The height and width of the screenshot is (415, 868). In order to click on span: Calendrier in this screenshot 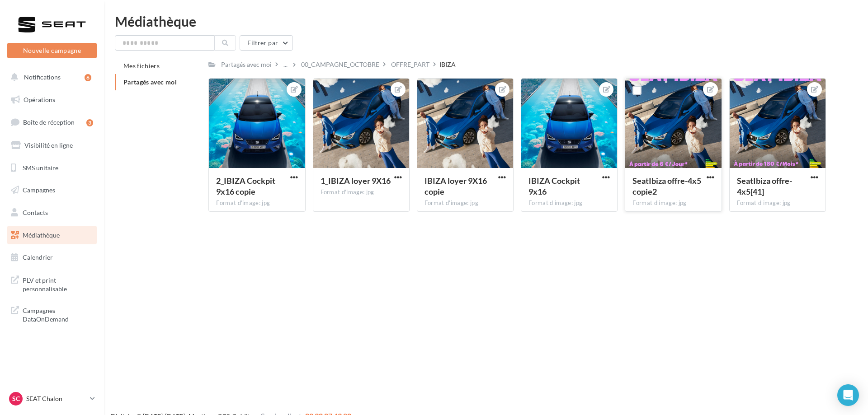, I will do `click(38, 257)`.